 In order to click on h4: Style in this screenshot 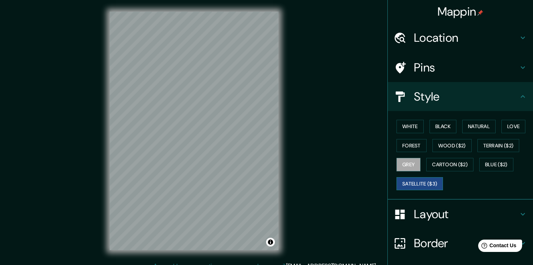, I will do `click(466, 97)`.